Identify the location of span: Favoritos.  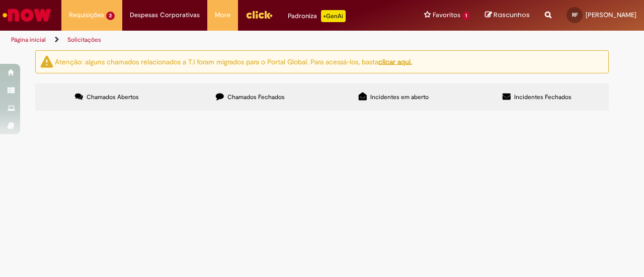
(446, 15).